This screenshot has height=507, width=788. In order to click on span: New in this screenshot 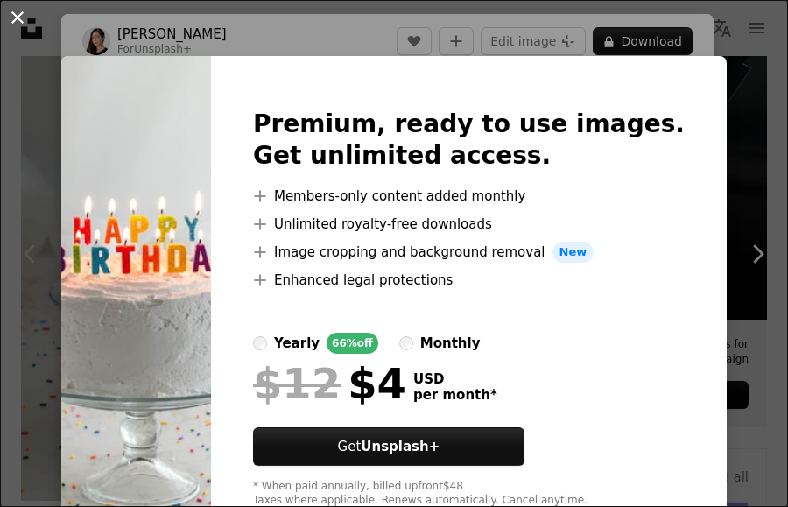, I will do `click(574, 252)`.